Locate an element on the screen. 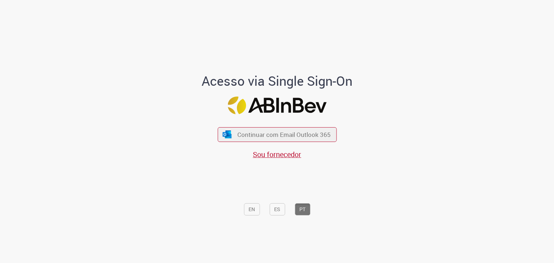 The image size is (554, 263). span: Continuar com Email Outlook 365 is located at coordinates (284, 135).